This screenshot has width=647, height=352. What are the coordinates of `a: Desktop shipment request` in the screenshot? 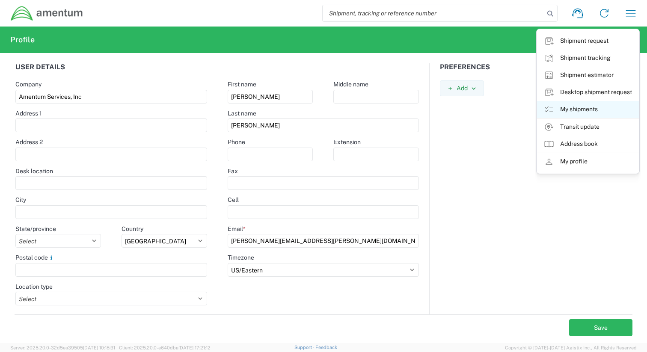 It's located at (588, 92).